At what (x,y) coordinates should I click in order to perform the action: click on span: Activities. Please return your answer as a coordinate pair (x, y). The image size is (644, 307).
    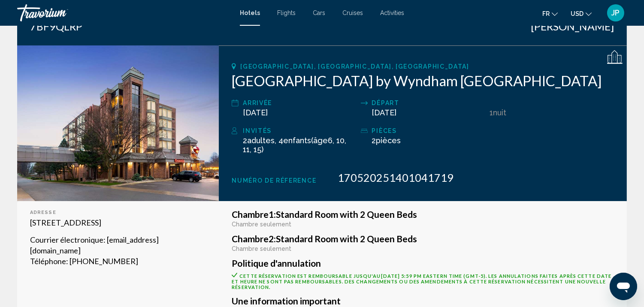
    Looking at the image, I should click on (392, 13).